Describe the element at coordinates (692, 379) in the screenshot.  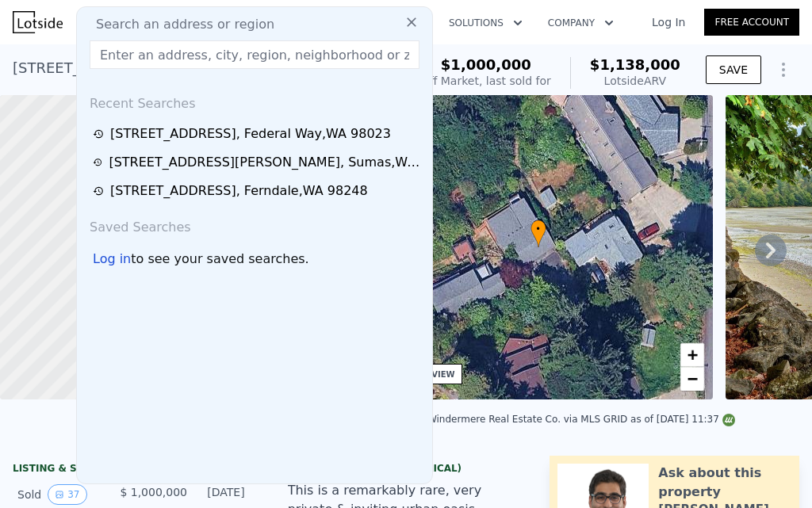
I see `a: Zoom out` at that location.